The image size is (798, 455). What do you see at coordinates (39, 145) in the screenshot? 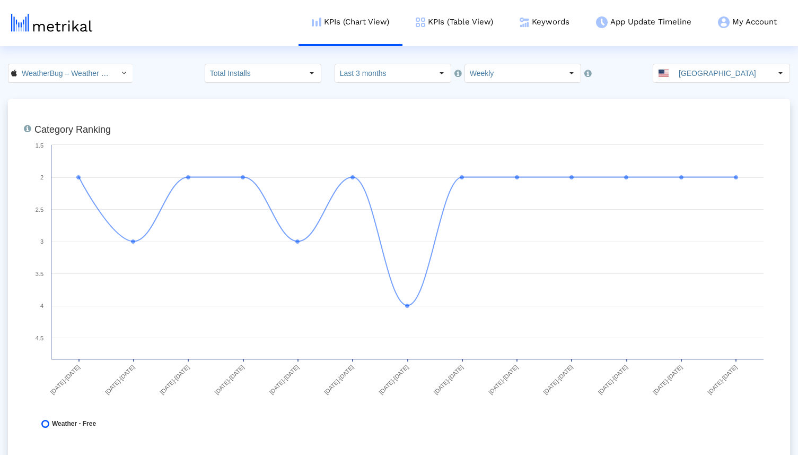
I see `text: 1.5` at bounding box center [39, 145].